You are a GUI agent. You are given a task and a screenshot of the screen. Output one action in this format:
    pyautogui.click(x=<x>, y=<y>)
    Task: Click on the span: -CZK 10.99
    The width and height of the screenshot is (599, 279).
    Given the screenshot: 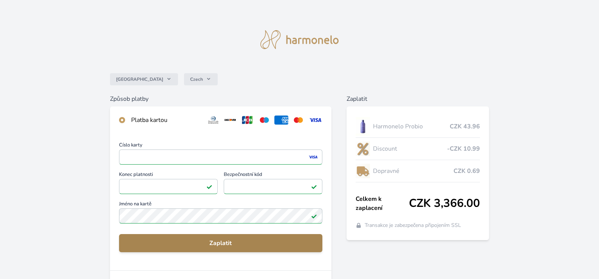 What is the action you would take?
    pyautogui.click(x=463, y=149)
    